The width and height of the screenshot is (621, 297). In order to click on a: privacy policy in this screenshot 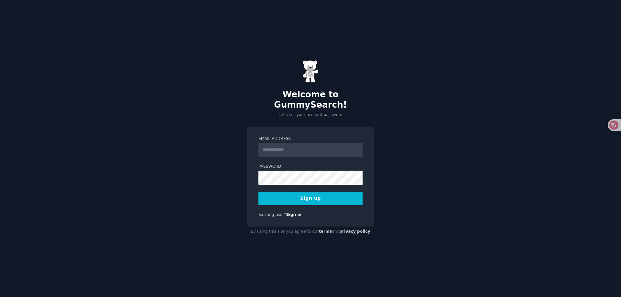, I will do `click(355, 231)`.